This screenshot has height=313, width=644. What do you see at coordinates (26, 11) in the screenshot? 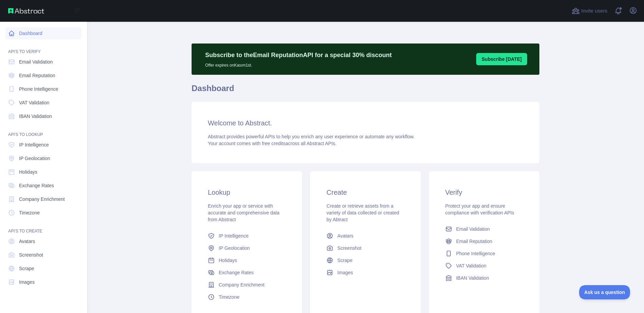
I see `img: Abstract API` at bounding box center [26, 11].